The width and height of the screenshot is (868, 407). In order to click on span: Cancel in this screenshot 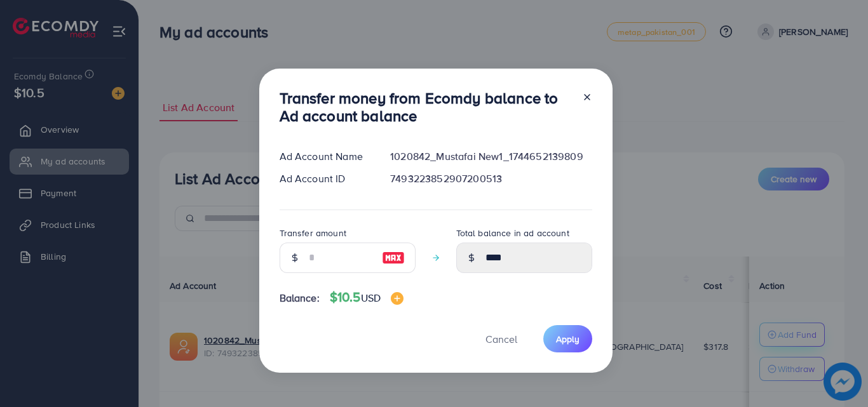, I will do `click(502, 339)`.